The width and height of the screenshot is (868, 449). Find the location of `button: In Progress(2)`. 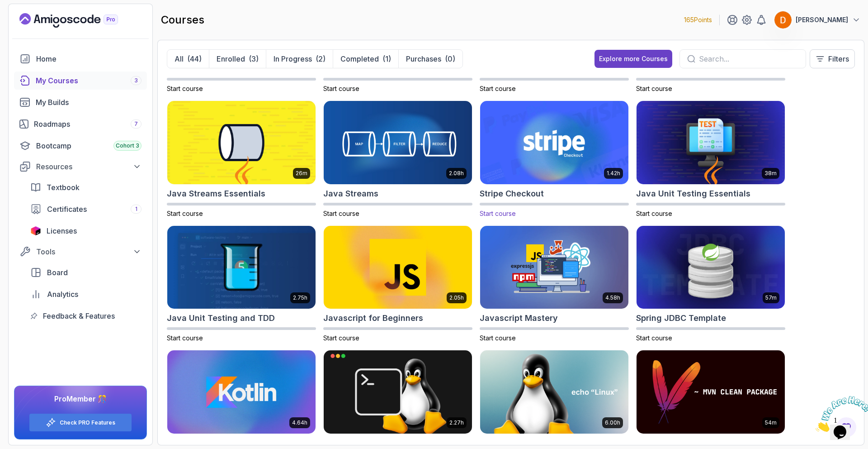

button: In Progress(2) is located at coordinates (299, 59).